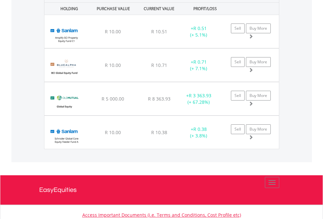 Image resolution: width=323 pixels, height=219 pixels. I want to click on span: R 5 000.00, so click(113, 99).